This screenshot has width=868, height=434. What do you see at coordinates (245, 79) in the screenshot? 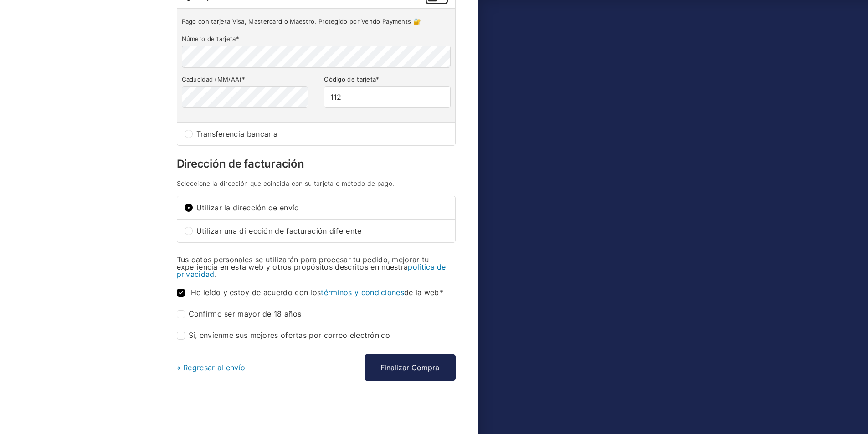
I see `label: Caducidad (MM/AA)` at bounding box center [245, 79].